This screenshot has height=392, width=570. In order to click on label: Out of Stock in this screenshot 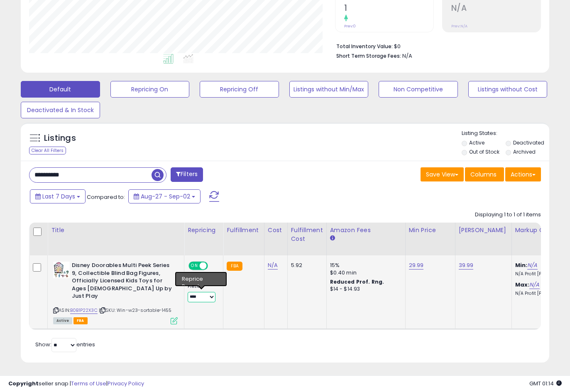, I will do `click(484, 152)`.